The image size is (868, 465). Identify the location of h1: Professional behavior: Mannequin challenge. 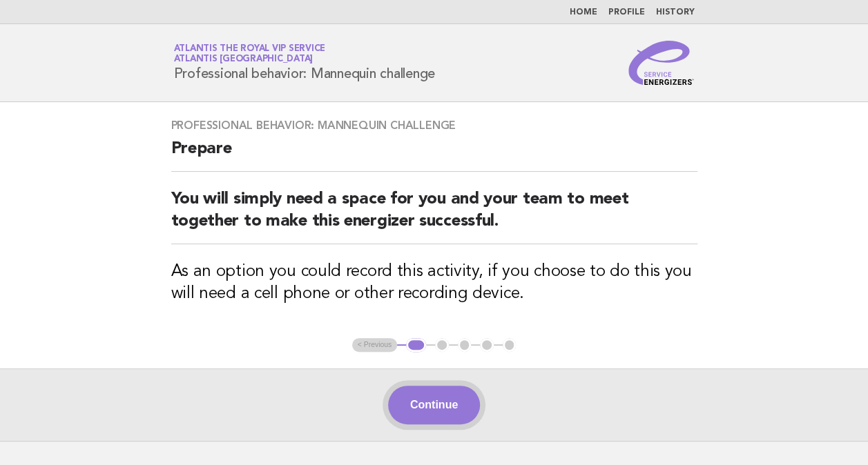
(305, 63).